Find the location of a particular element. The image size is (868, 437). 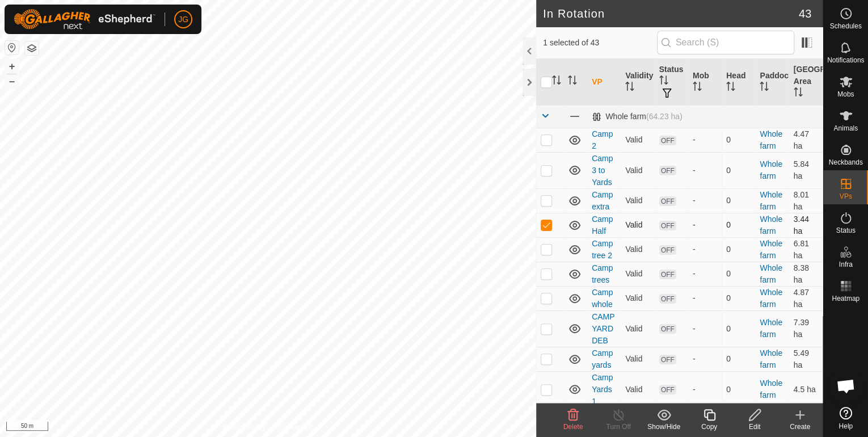

span: Infra is located at coordinates (845, 264).